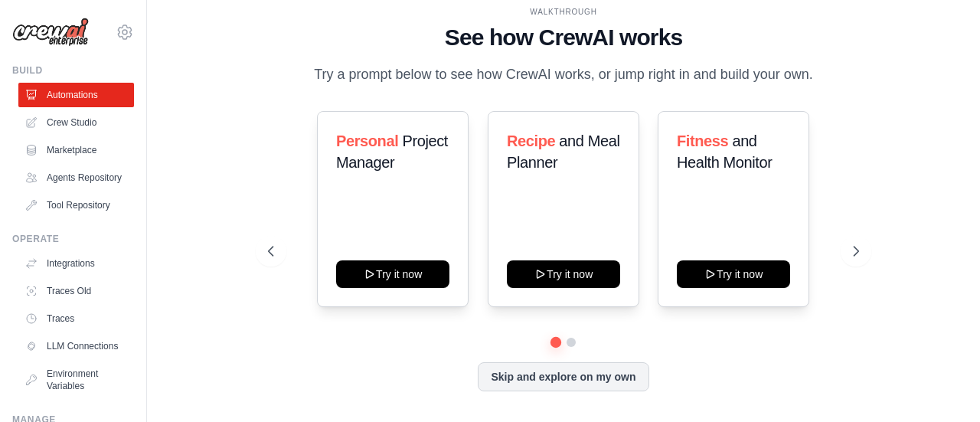  What do you see at coordinates (392, 151) in the screenshot?
I see `span: Project Manager` at bounding box center [392, 151].